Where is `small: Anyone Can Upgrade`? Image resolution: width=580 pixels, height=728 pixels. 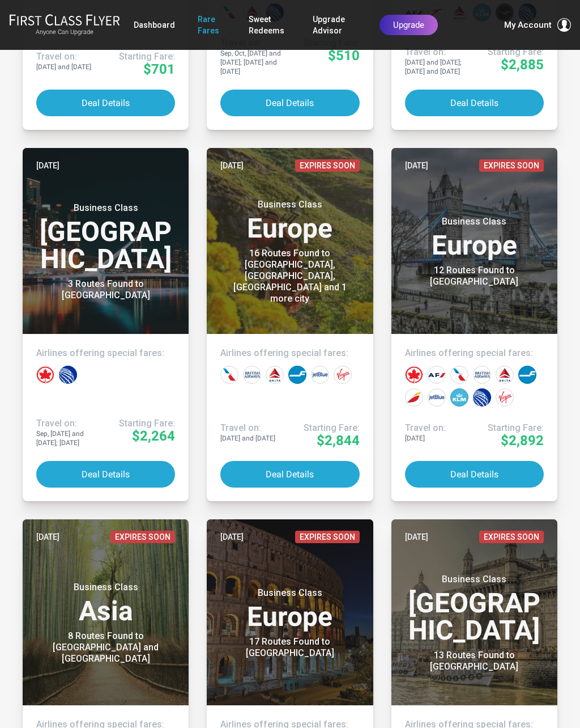
small: Anyone Can Upgrade is located at coordinates (65, 32).